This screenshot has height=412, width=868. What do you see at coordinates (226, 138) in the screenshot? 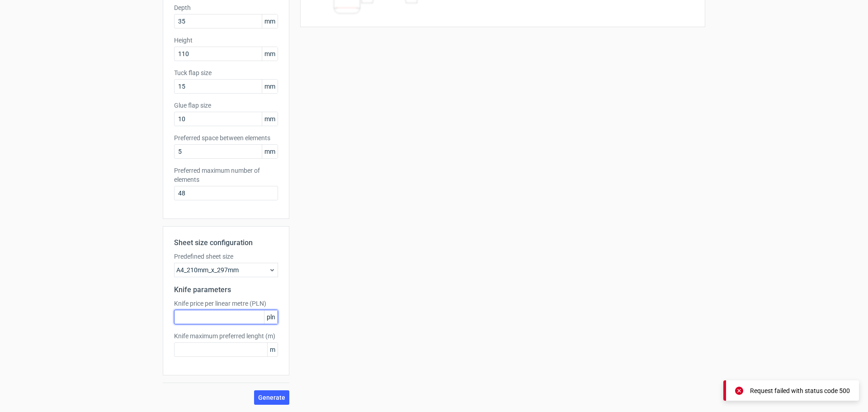
I see `label: Preferred space between elements` at bounding box center [226, 138].